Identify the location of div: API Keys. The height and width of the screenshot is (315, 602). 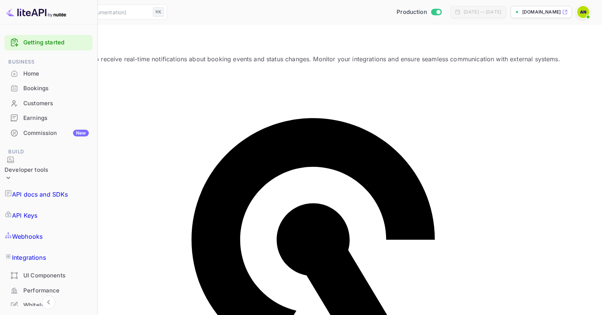
(49, 216).